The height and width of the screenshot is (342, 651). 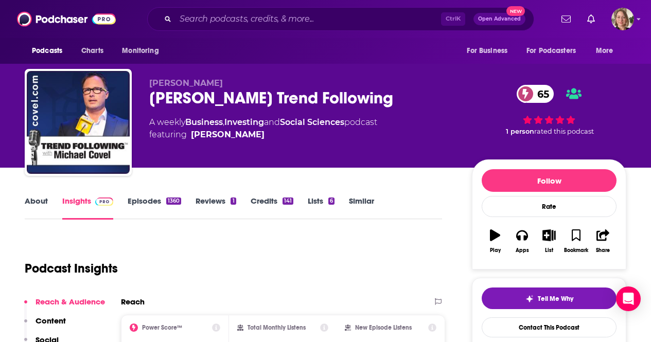 What do you see at coordinates (522, 251) in the screenshot?
I see `div: Apps` at bounding box center [522, 251].